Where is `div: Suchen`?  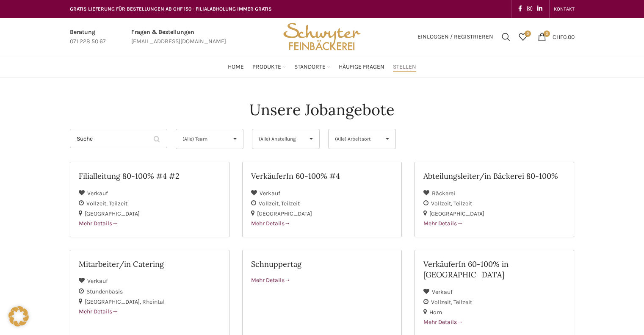 div: Suchen is located at coordinates (506, 37).